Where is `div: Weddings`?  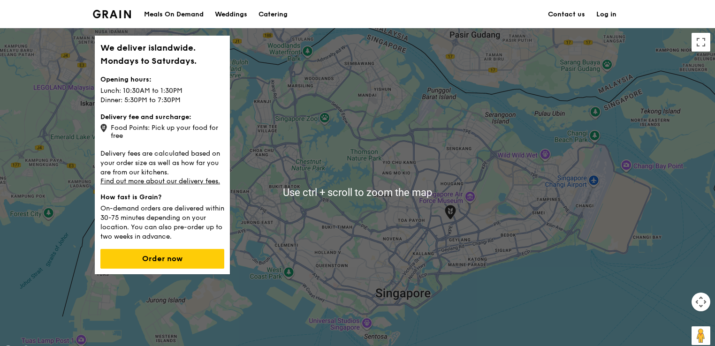
div: Weddings is located at coordinates (231, 15).